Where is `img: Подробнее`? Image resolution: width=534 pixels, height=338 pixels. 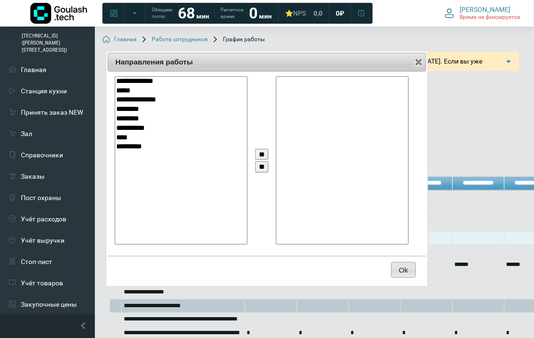
img: Подробнее is located at coordinates (509, 62).